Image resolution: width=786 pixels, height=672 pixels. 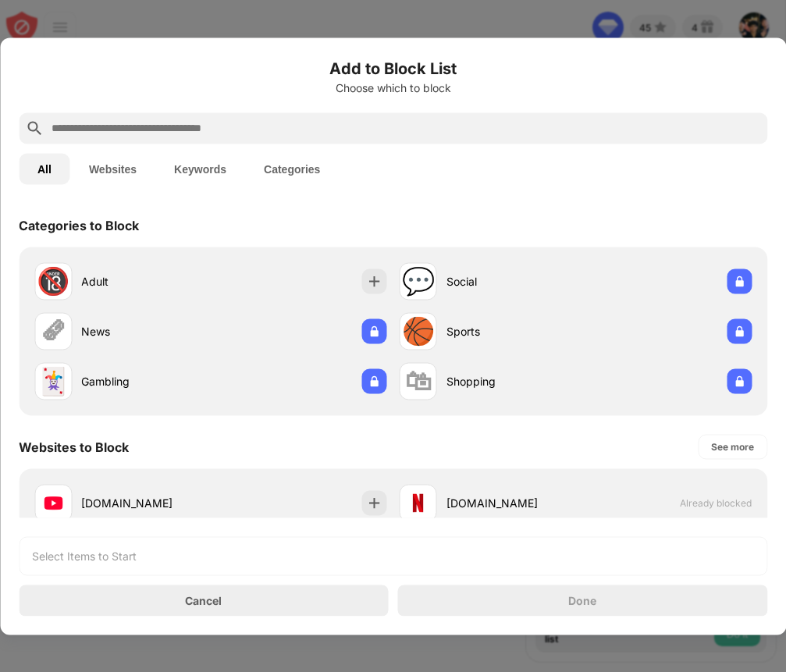 What do you see at coordinates (112, 168) in the screenshot?
I see `button: Websites` at bounding box center [112, 168].